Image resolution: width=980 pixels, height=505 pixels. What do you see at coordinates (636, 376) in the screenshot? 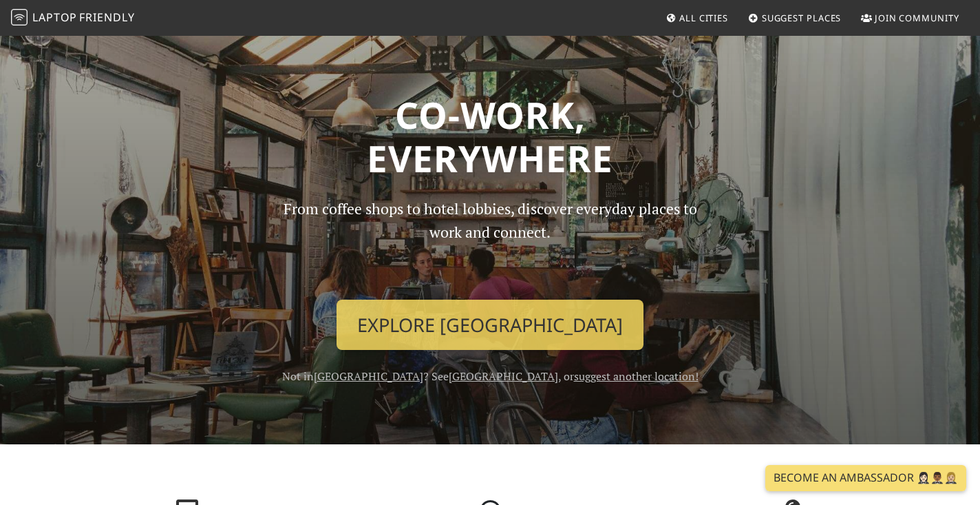
I see `a: suggest another location!` at bounding box center [636, 376].